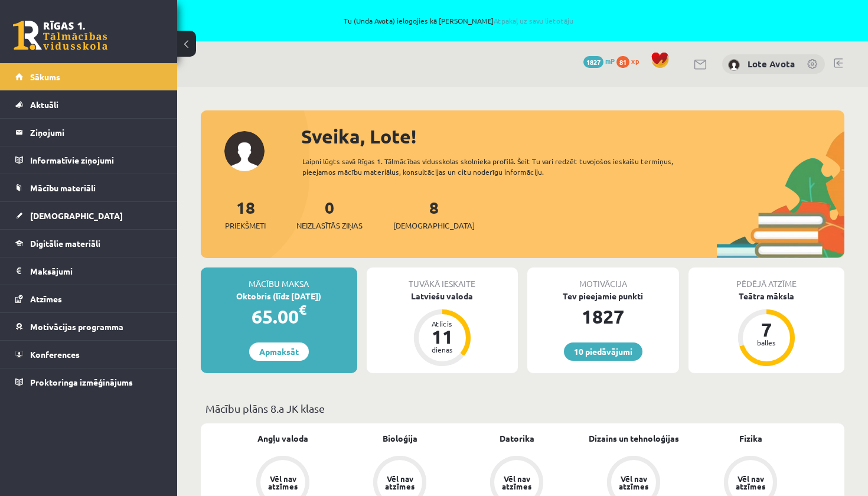  Describe the element at coordinates (60, 36) in the screenshot. I see `a: Rīgas 1. Tālmācības vidusskola` at that location.